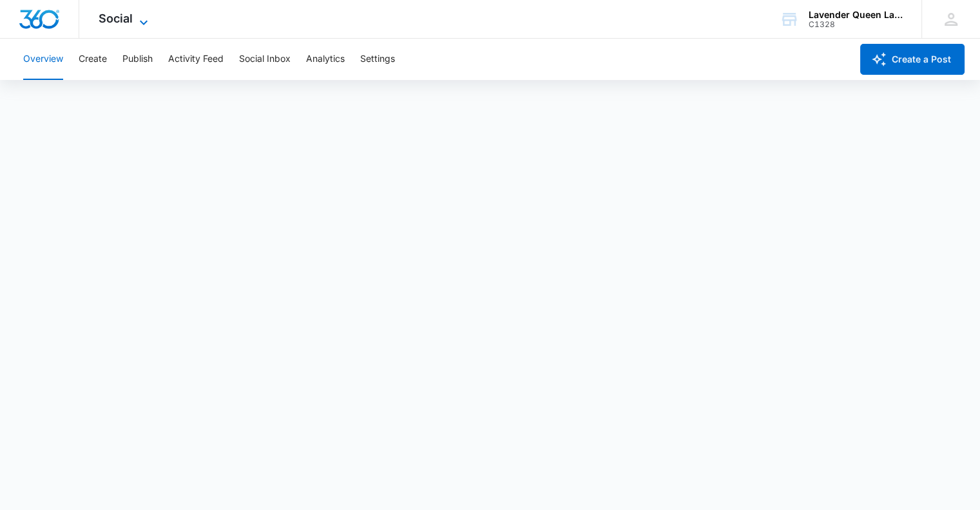 The height and width of the screenshot is (510, 980). Describe the element at coordinates (855, 25) in the screenshot. I see `div: account id` at that location.